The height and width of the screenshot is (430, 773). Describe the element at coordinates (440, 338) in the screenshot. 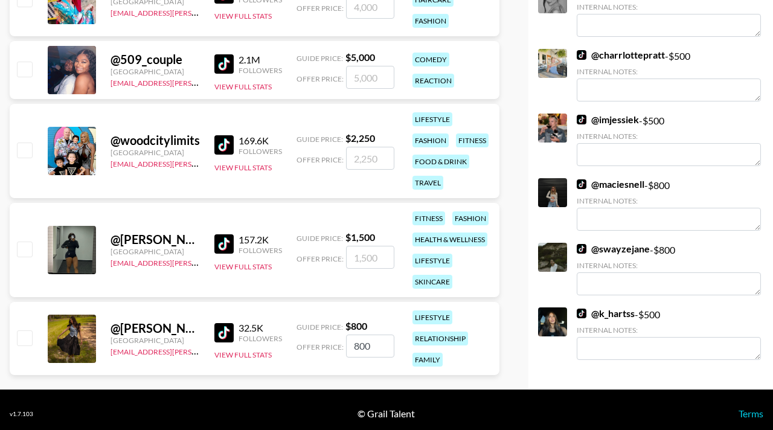

I see `div: relationship` at that location.